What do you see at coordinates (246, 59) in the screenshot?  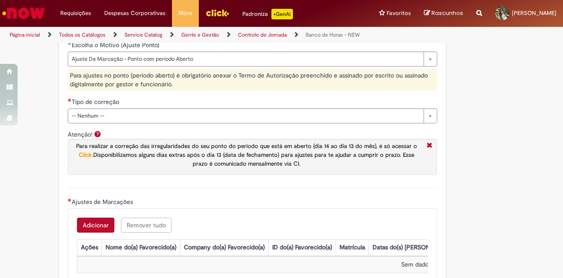 I see `span: Ajuste De Marcação - Ponto com período Aberto` at bounding box center [246, 59].